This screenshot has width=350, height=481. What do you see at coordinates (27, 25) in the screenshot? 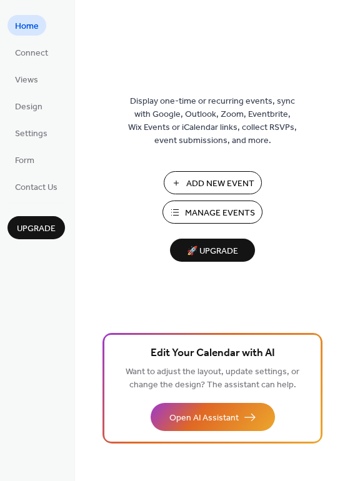
I see `a: Home` at bounding box center [27, 25].